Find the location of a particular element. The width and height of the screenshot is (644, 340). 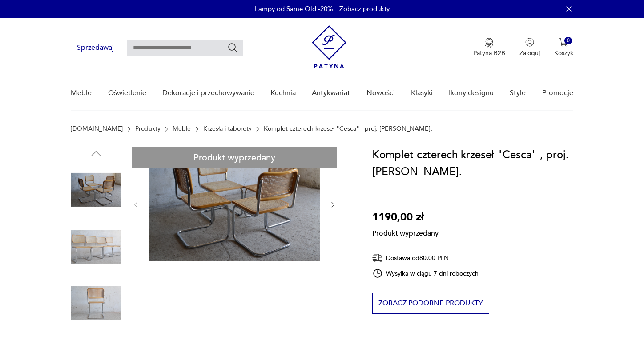

a: Nowości is located at coordinates (381, 93).